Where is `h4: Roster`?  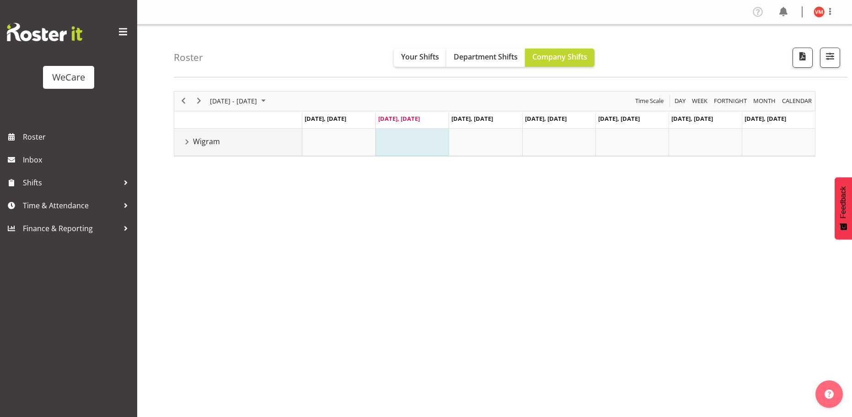
h4: Roster is located at coordinates (188, 57).